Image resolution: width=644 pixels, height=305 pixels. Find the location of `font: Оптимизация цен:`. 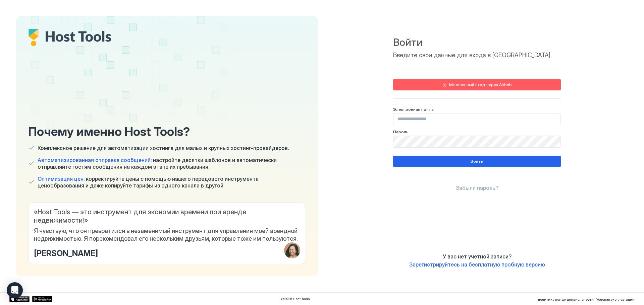

font: Оптимизация цен: is located at coordinates (61, 179).